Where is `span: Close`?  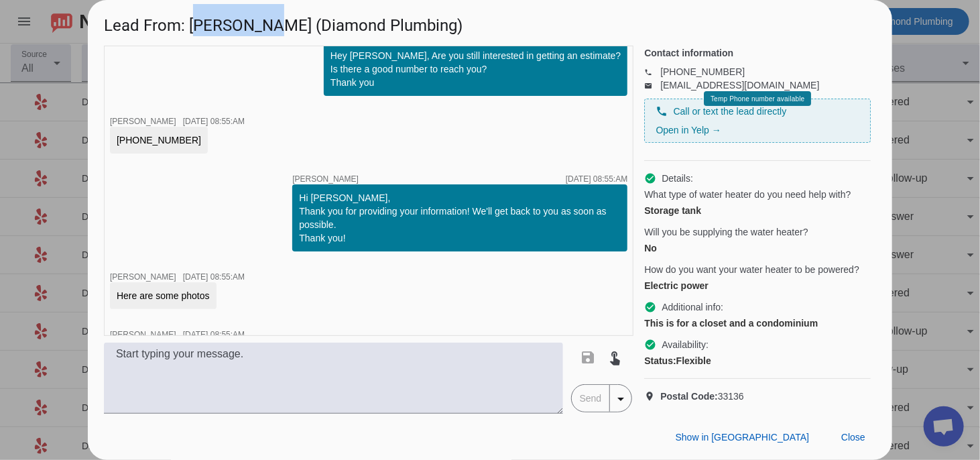
span: Close is located at coordinates (854, 438).